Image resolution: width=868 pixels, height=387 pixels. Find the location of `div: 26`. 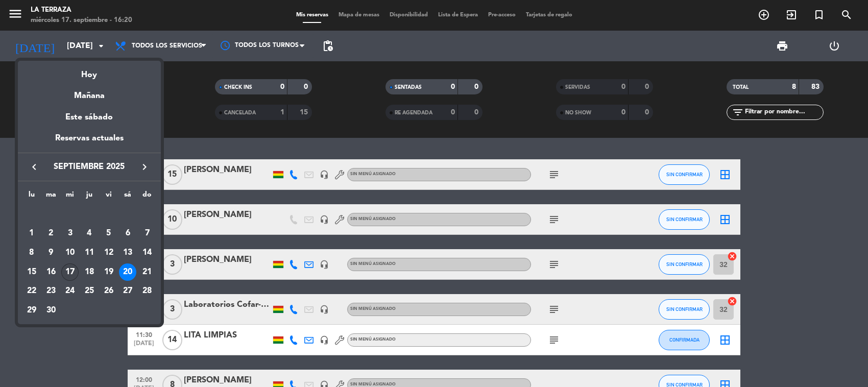

div: 26 is located at coordinates (109, 291).